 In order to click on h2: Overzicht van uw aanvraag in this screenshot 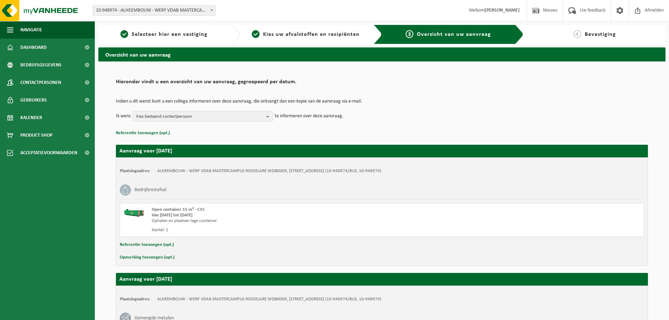, I will do `click(382, 54)`.